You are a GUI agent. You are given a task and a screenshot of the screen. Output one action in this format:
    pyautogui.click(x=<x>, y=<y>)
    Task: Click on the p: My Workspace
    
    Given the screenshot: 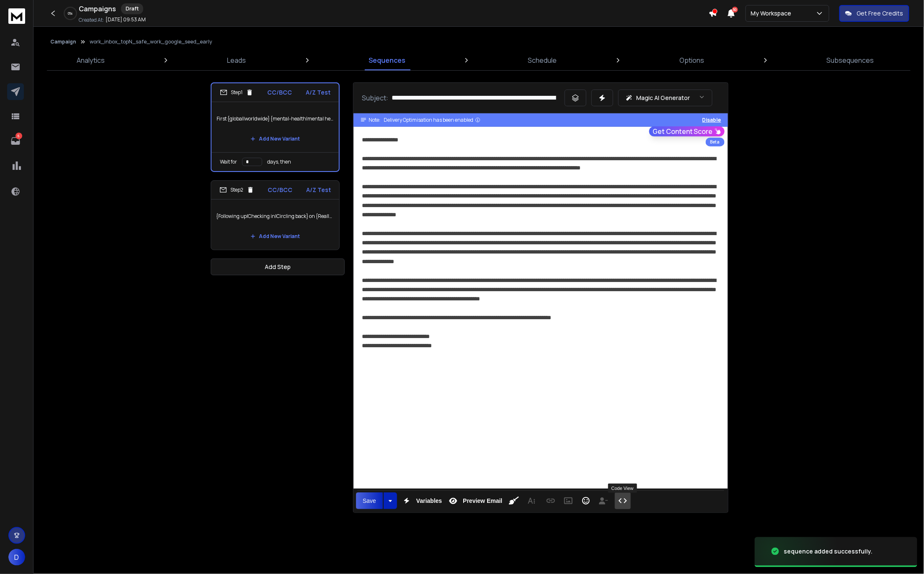 What is the action you would take?
    pyautogui.click(x=773, y=13)
    